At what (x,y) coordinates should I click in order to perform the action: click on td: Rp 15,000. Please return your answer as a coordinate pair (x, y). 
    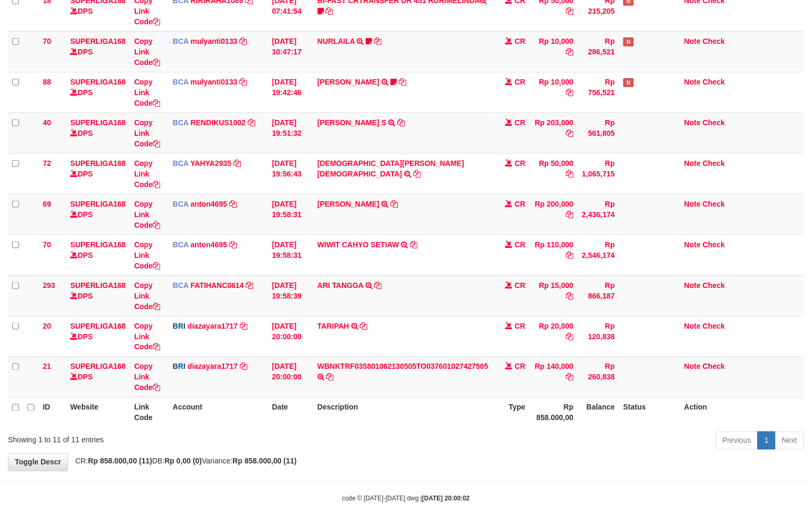
    Looking at the image, I should click on (554, 295).